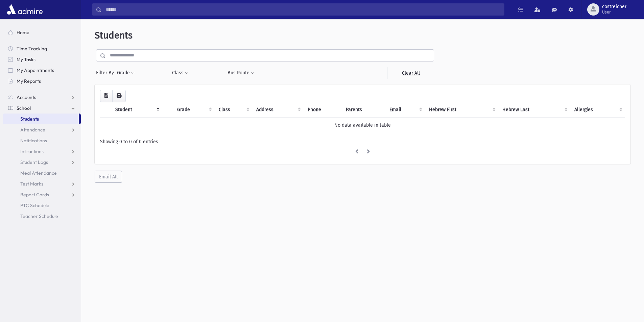  Describe the element at coordinates (363, 110) in the screenshot. I see `th: Parents` at that location.